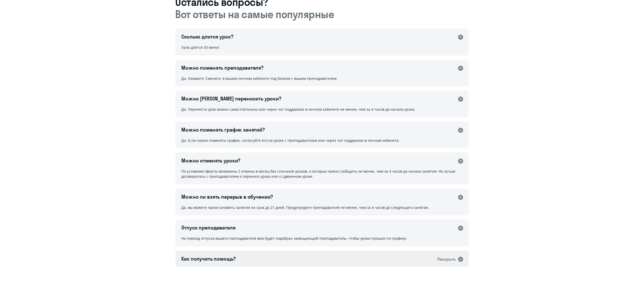  Describe the element at coordinates (322, 112) in the screenshot. I see `div: Да. Перенести урок можно самостоятельно или через чат поддержки в личном кабинете не менее, чем з...` at that location.